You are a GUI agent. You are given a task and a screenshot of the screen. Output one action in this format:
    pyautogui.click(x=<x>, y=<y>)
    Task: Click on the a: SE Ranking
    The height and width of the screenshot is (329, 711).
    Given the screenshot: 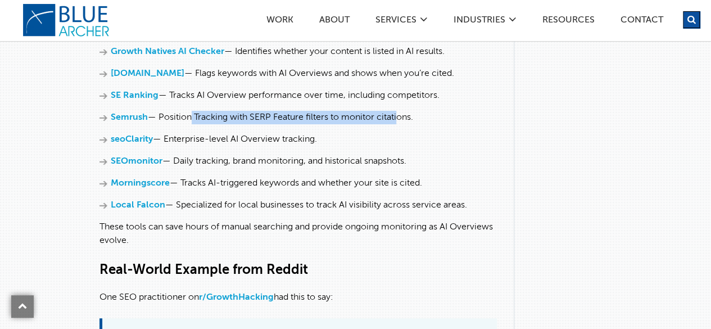 What is the action you would take?
    pyautogui.click(x=134, y=96)
    